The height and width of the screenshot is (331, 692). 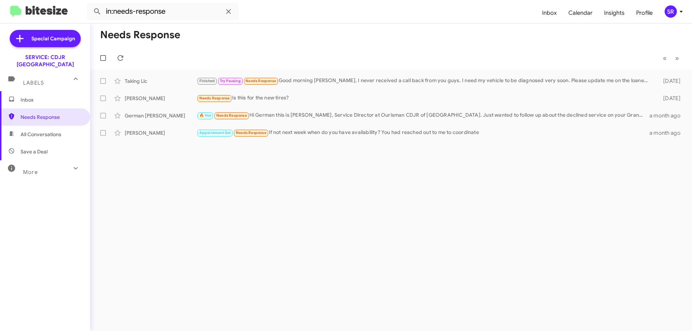 I want to click on a: Inbox, so click(x=549, y=13).